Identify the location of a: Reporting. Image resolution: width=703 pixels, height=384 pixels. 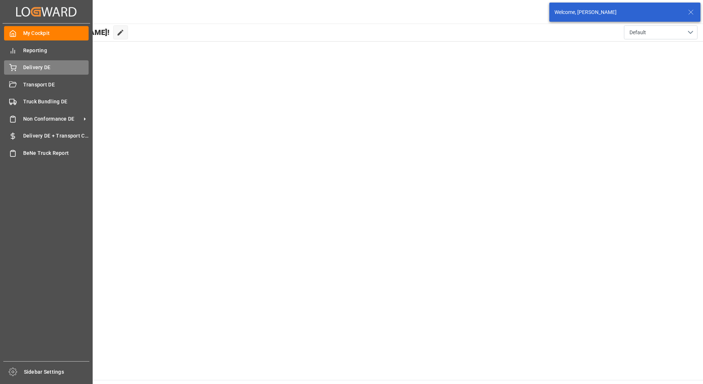
(46, 50).